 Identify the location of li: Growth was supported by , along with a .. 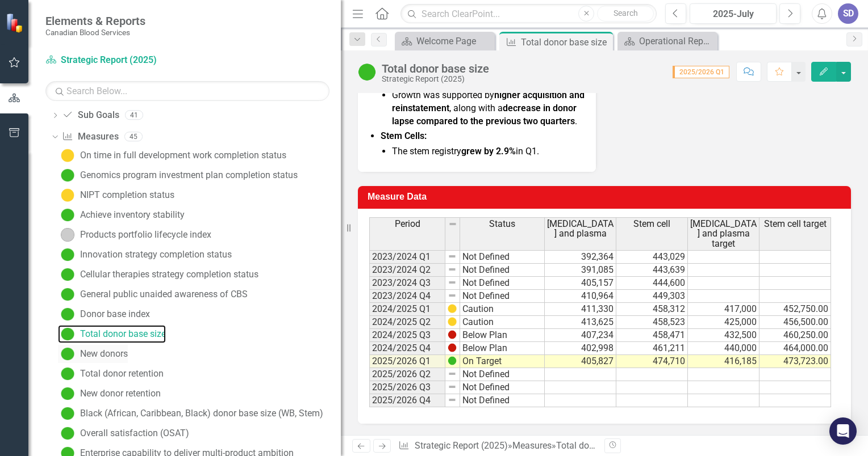
(488, 108).